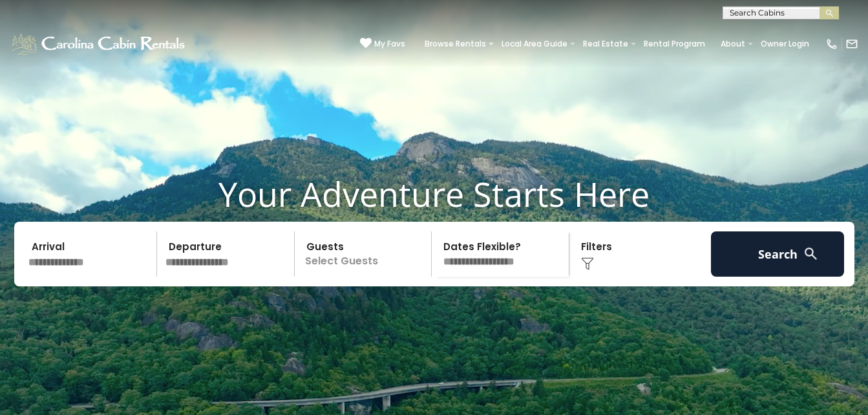 The image size is (868, 415). I want to click on a: Rental Program, so click(674, 44).